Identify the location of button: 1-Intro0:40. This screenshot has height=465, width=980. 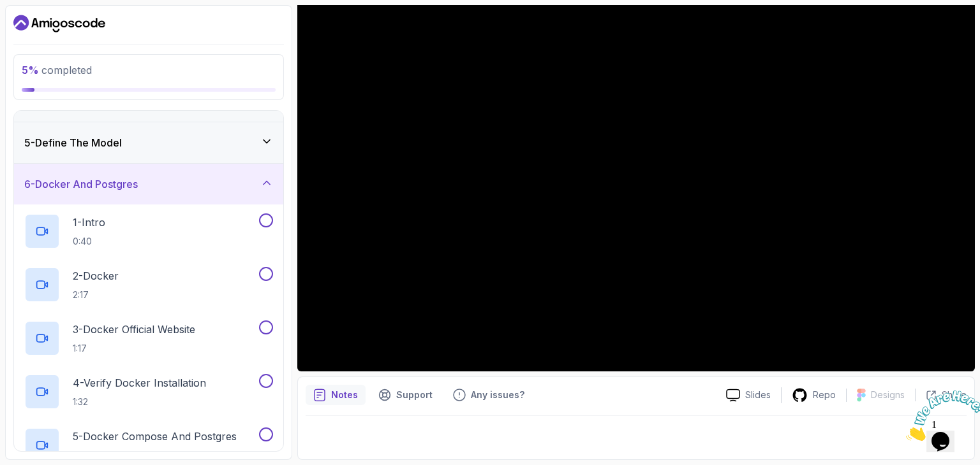
(149, 231).